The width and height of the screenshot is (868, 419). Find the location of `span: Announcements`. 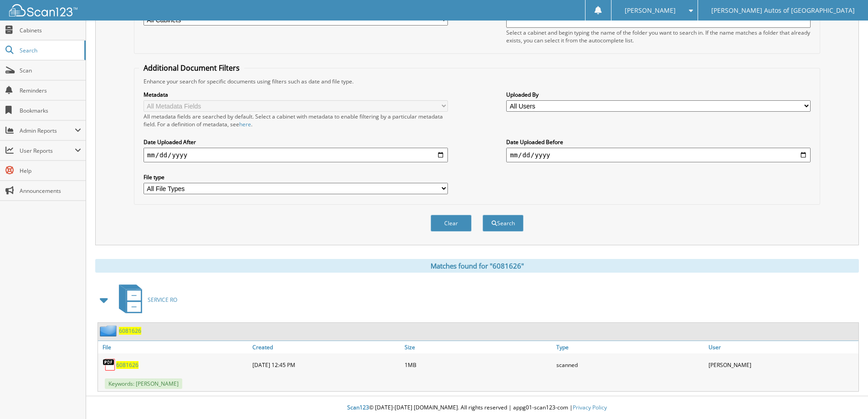

span: Announcements is located at coordinates (50, 190).